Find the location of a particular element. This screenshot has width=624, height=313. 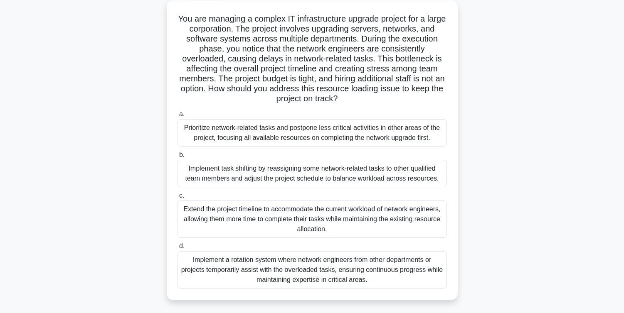

div: Prioritize network-related tasks and postpone less critical activities in other areas of the proj... is located at coordinates (312, 133).